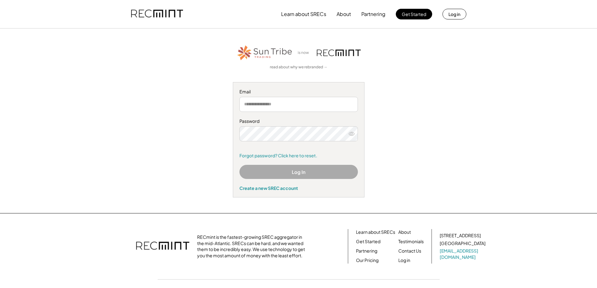  Describe the element at coordinates (410, 251) in the screenshot. I see `a: Contact Us` at that location.